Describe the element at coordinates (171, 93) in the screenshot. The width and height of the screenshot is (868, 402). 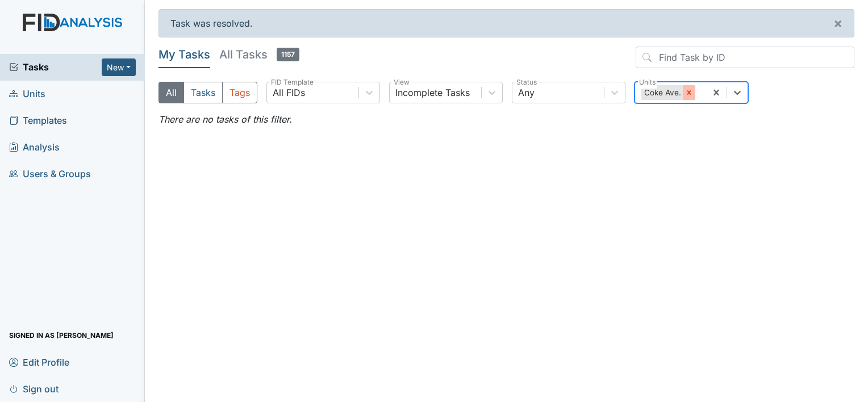
I see `button: All` at that location.